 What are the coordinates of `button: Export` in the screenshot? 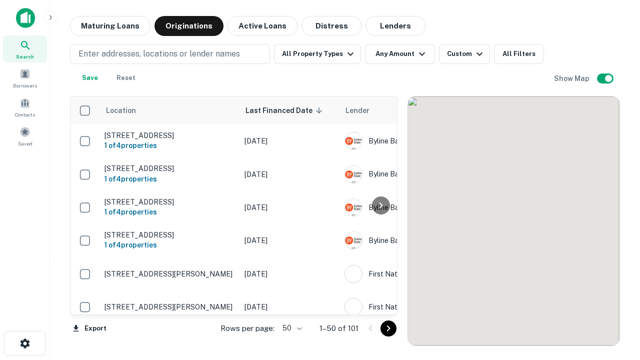 It's located at (90, 329).